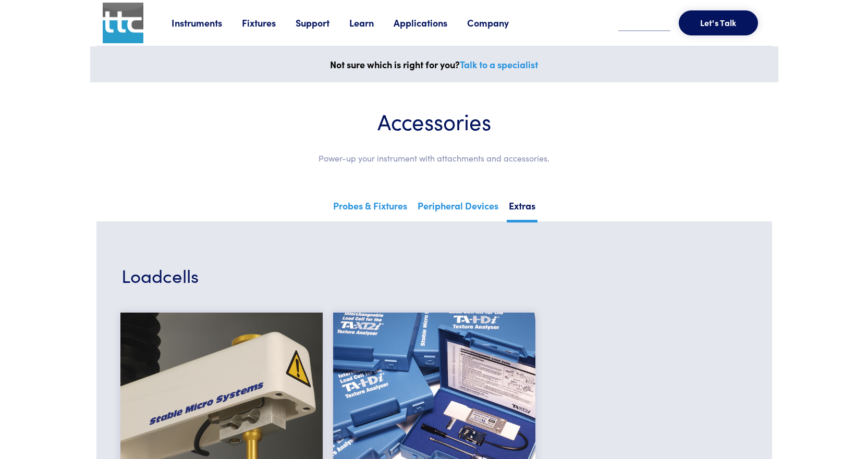 This screenshot has height=459, width=868. What do you see at coordinates (458, 208) in the screenshot?
I see `a: Peripheral Devices` at bounding box center [458, 208].